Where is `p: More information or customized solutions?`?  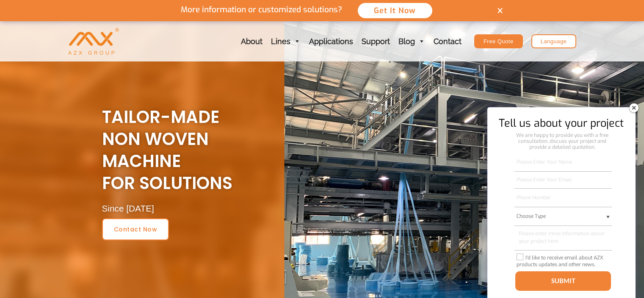 p: More information or customized solutions? is located at coordinates (261, 10).